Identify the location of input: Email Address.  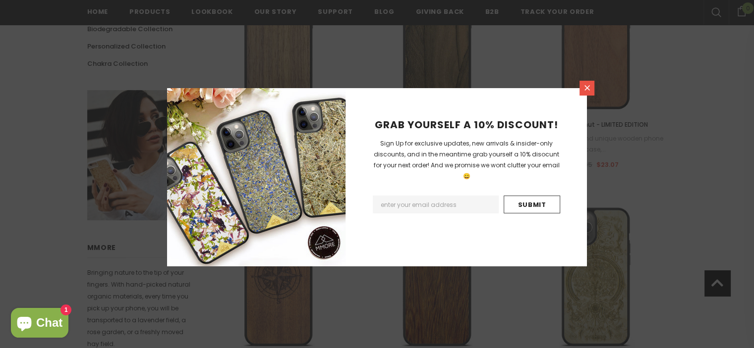
(435, 205).